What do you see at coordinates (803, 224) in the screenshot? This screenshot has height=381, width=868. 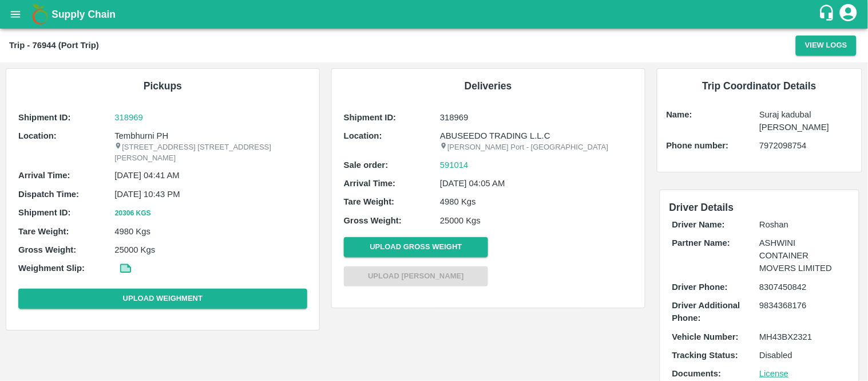 I see `p: Roshan` at bounding box center [803, 224].